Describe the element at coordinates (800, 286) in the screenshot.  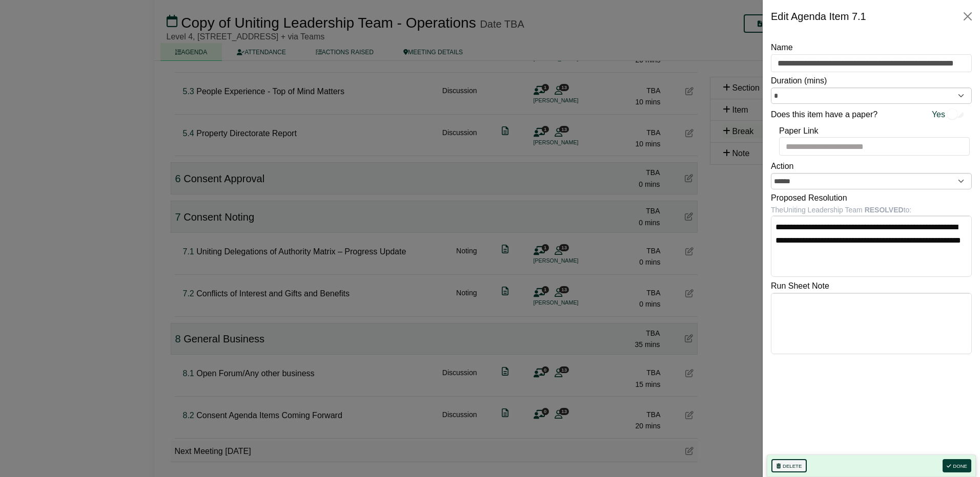
I see `label: Run Sheet Note` at that location.